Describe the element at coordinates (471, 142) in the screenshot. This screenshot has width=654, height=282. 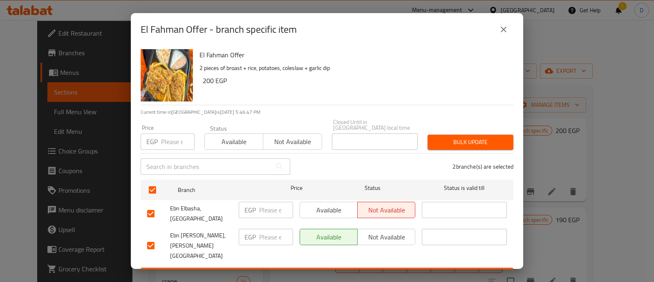
I see `span: Bulk update` at that location.